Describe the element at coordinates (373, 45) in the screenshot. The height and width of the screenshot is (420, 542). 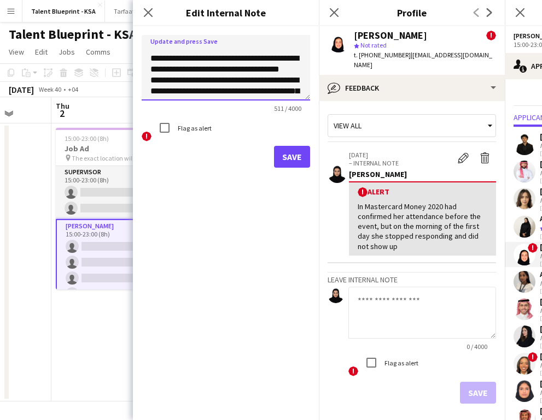
I see `span: Not rated` at that location.